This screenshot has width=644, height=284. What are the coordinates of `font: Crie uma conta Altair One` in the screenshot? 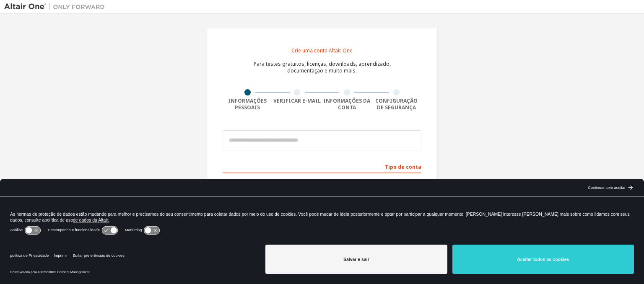 It's located at (322, 50).